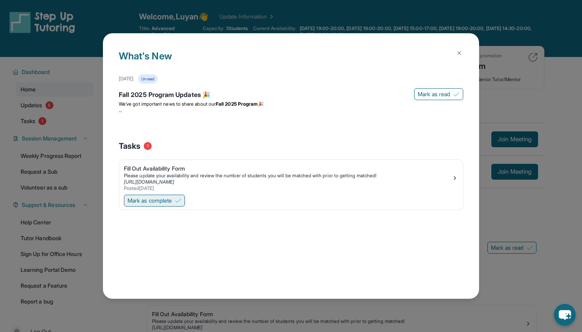  I want to click on img: Mark as read, so click(456, 94).